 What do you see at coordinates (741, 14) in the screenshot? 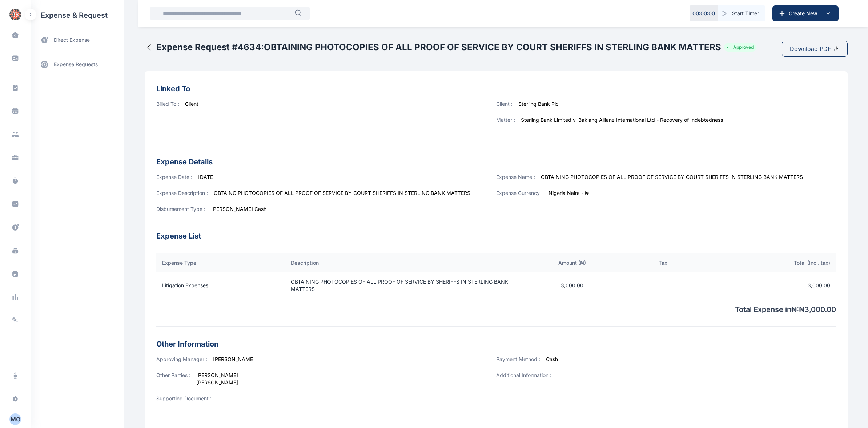
I see `button: Start Timer` at bounding box center [741, 14].